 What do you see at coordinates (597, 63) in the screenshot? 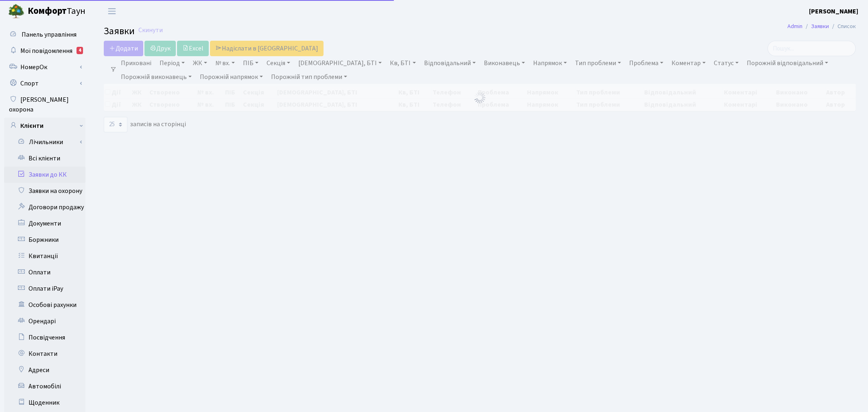
I see `a: Тип проблеми` at bounding box center [597, 63].